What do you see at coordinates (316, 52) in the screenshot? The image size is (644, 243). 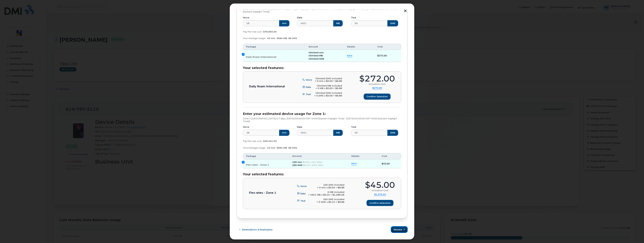 I see `span: Ulimited min` at bounding box center [316, 52].